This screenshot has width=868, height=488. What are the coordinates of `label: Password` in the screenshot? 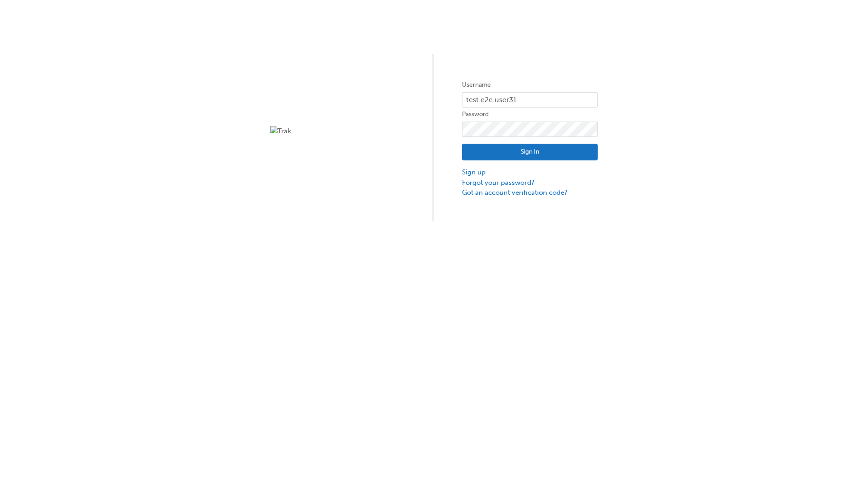 It's located at (529, 114).